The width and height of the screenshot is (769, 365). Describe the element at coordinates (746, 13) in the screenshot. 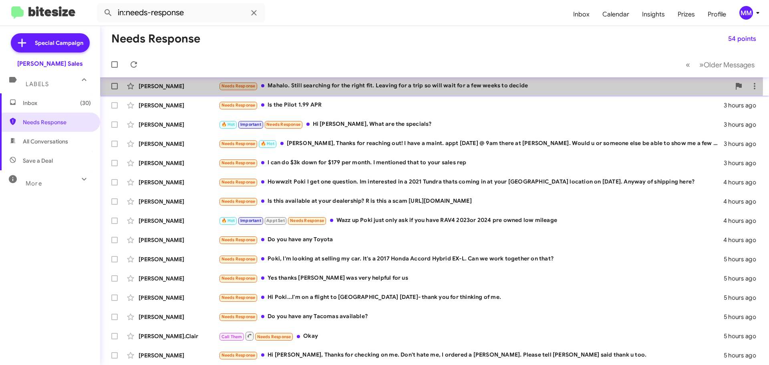

I see `div: MM` at that location.